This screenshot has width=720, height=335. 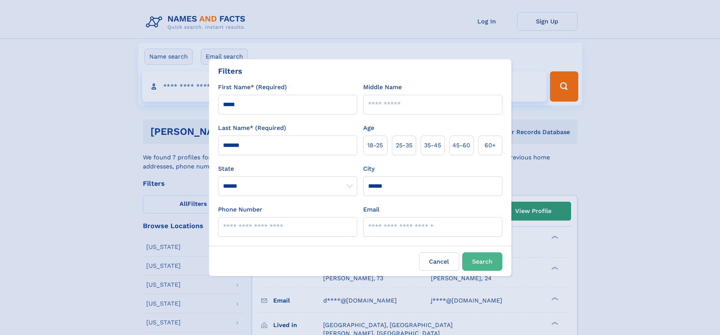 What do you see at coordinates (483, 262) in the screenshot?
I see `button: Search` at bounding box center [483, 262].